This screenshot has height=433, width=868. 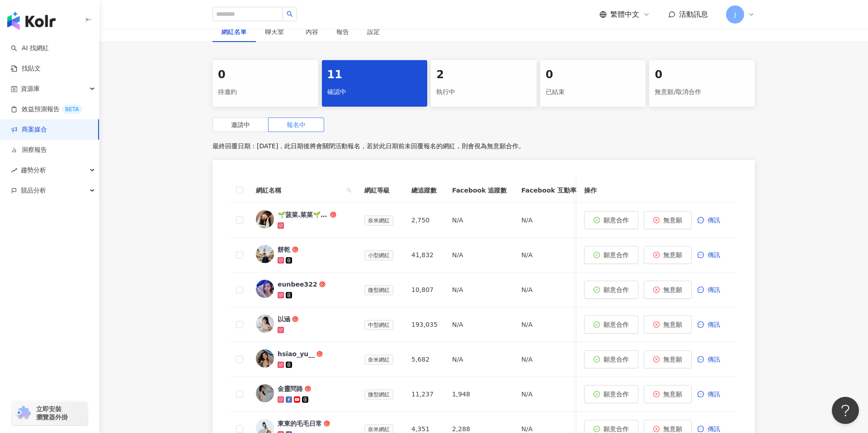 What do you see at coordinates (343, 32) in the screenshot?
I see `div: 報告` at bounding box center [343, 32].